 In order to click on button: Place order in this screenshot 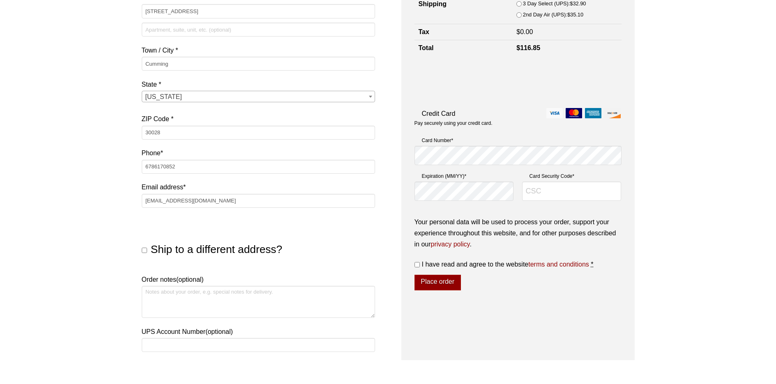, I will do `click(437, 283)`.